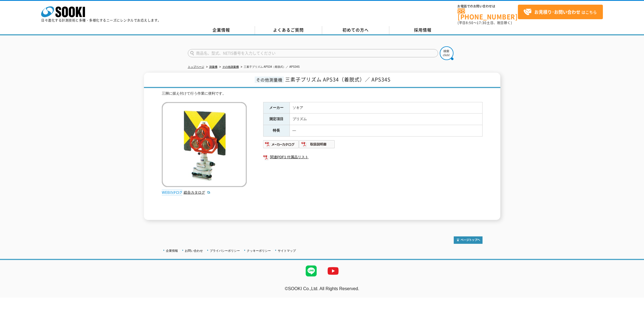 This screenshot has width=644, height=328. What do you see at coordinates (213, 67) in the screenshot?
I see `a: 測量機` at bounding box center [213, 67].